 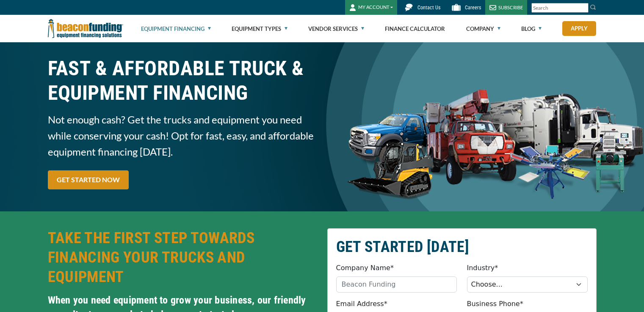 I want to click on span: Contact Us, so click(x=429, y=8).